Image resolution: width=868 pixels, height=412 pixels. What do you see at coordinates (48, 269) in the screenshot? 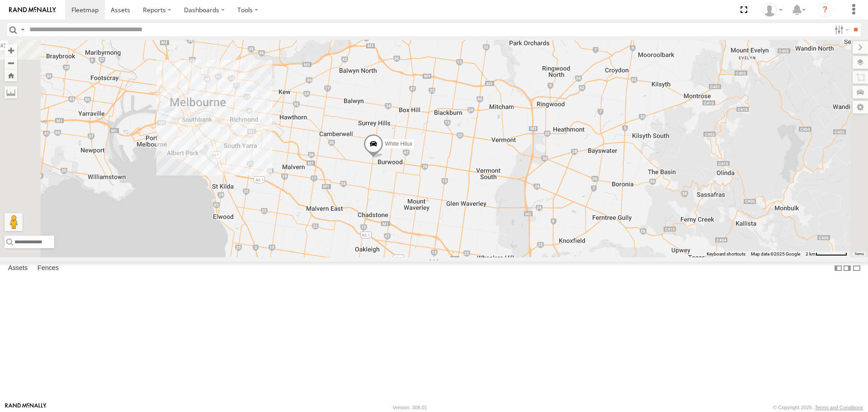
I see `label: Fences` at bounding box center [48, 269].